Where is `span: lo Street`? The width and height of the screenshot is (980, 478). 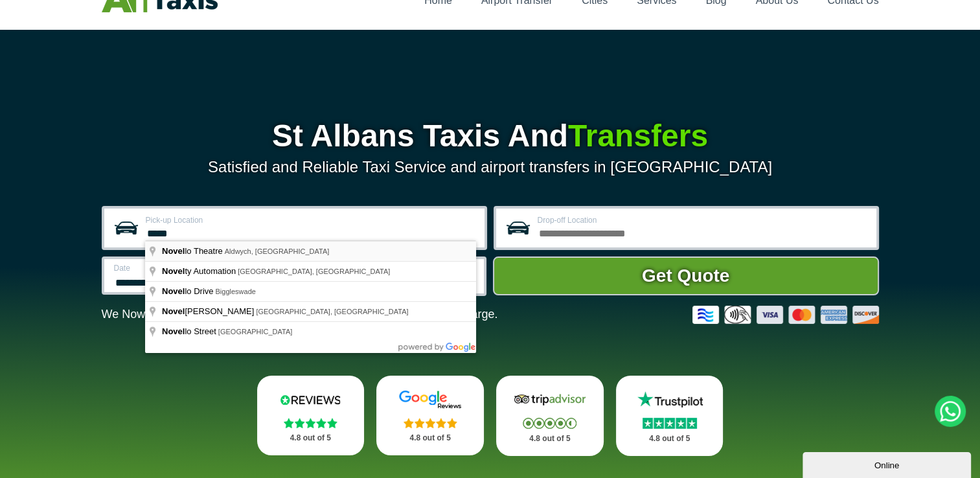 span: lo Street is located at coordinates (190, 332).